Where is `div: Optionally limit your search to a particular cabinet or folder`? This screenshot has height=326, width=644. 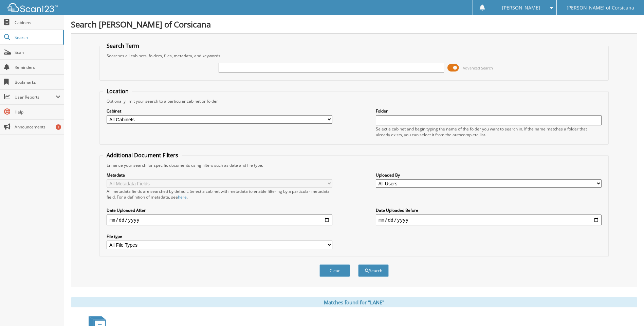 div: Optionally limit your search to a particular cabinet or folder is located at coordinates (354, 101).